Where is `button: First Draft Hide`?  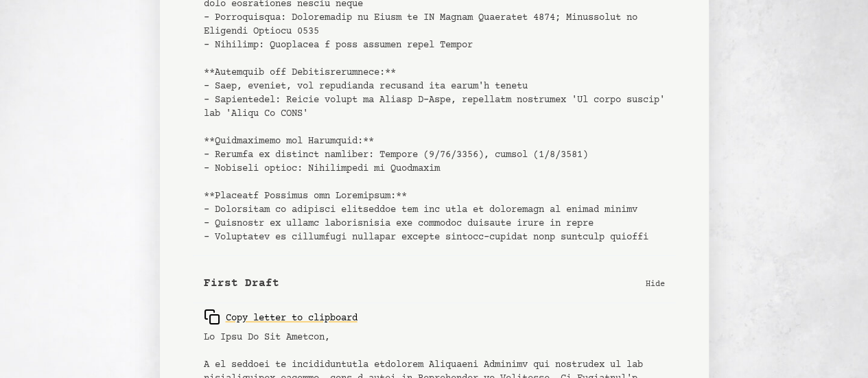
button: First Draft Hide is located at coordinates (434, 283).